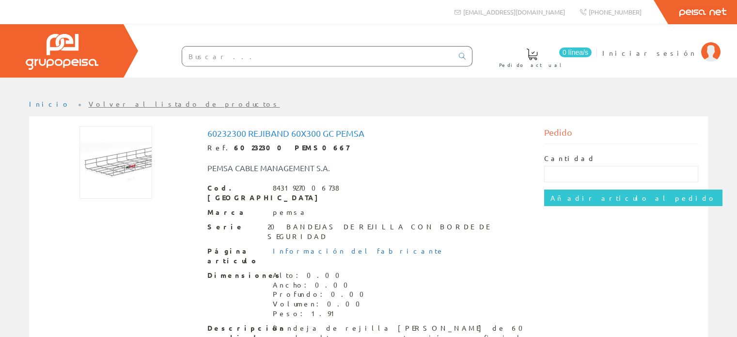 This screenshot has height=337, width=737. What do you see at coordinates (236, 212) in the screenshot?
I see `span: Marca` at bounding box center [236, 212].